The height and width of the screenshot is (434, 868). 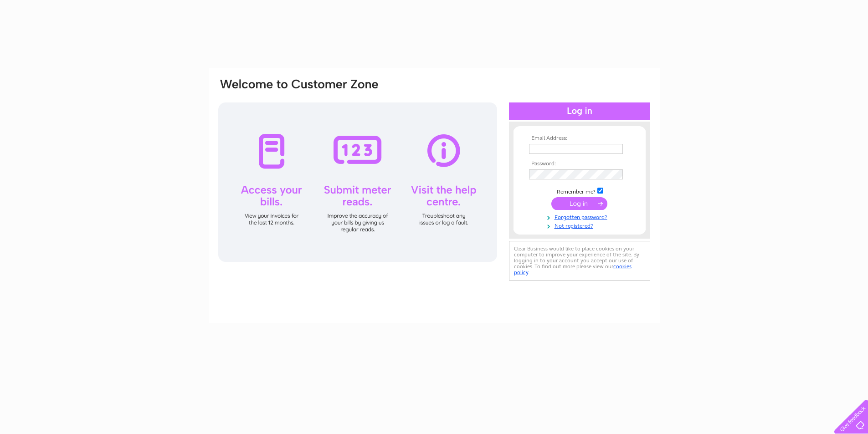 What do you see at coordinates (580, 261) in the screenshot?
I see `div: Clear Business would like to place cookies on your computer to improve your experience of the sit...` at bounding box center [580, 261].